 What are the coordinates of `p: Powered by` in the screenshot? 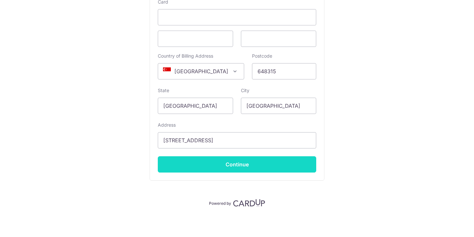 It's located at (220, 203).